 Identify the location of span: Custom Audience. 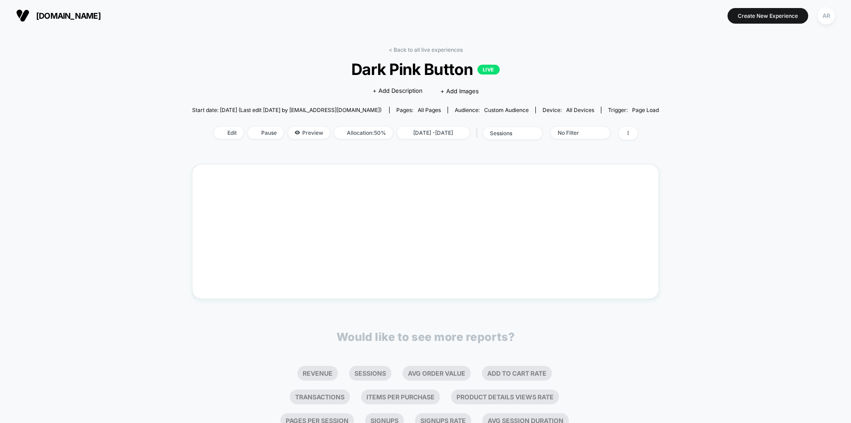
(507, 110).